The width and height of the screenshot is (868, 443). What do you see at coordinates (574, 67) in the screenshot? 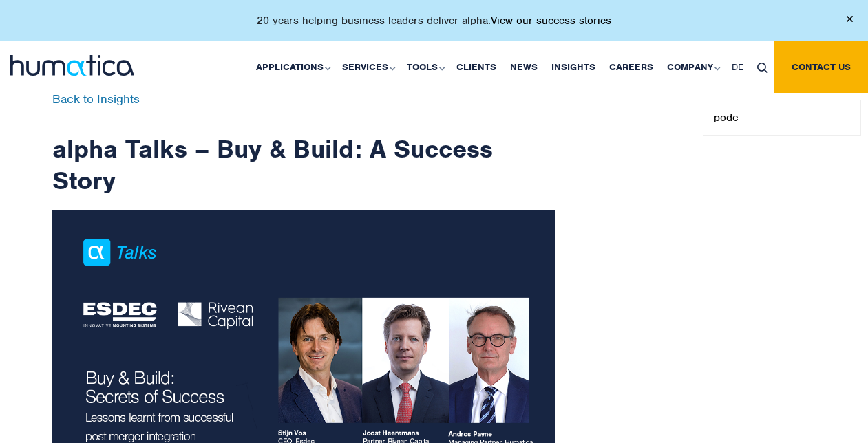
I see `a: Insights` at bounding box center [574, 67].